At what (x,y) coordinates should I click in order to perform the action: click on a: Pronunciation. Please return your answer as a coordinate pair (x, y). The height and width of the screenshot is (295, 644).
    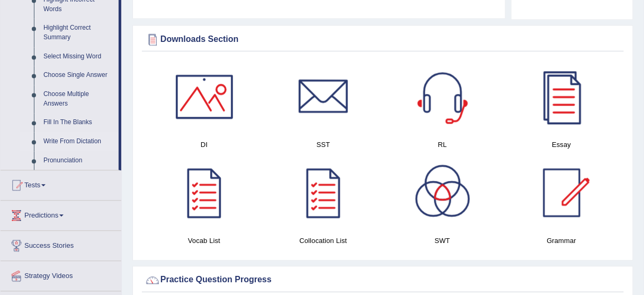
    Looking at the image, I should click on (78, 161).